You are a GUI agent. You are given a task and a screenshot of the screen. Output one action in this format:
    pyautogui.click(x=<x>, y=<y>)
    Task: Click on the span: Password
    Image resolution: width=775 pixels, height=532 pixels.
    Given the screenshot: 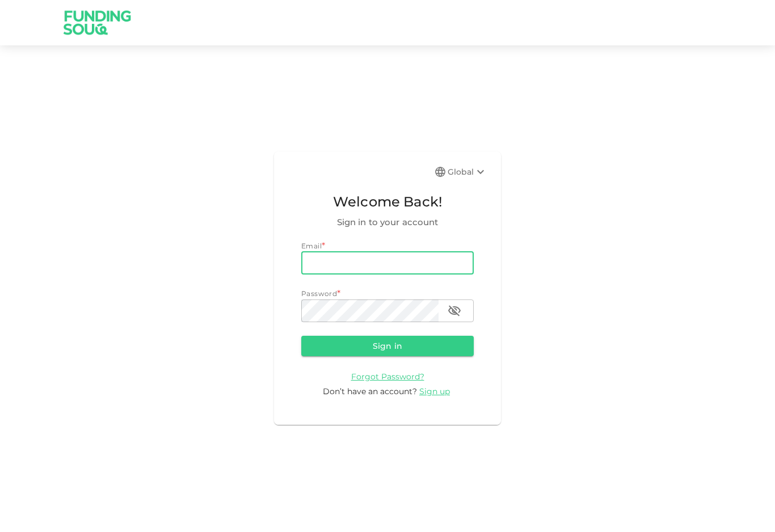 What is the action you would take?
    pyautogui.click(x=319, y=293)
    